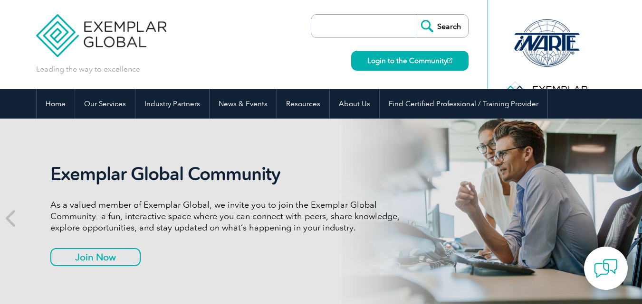 The height and width of the screenshot is (304, 642). Describe the element at coordinates (95, 257) in the screenshot. I see `a: Join Now` at that location.